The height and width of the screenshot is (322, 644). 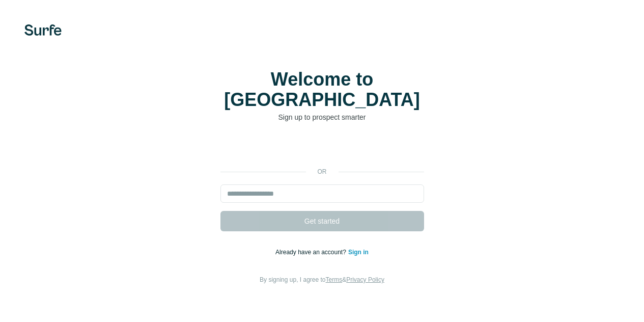 I want to click on a: Privacy Policy, so click(x=366, y=279).